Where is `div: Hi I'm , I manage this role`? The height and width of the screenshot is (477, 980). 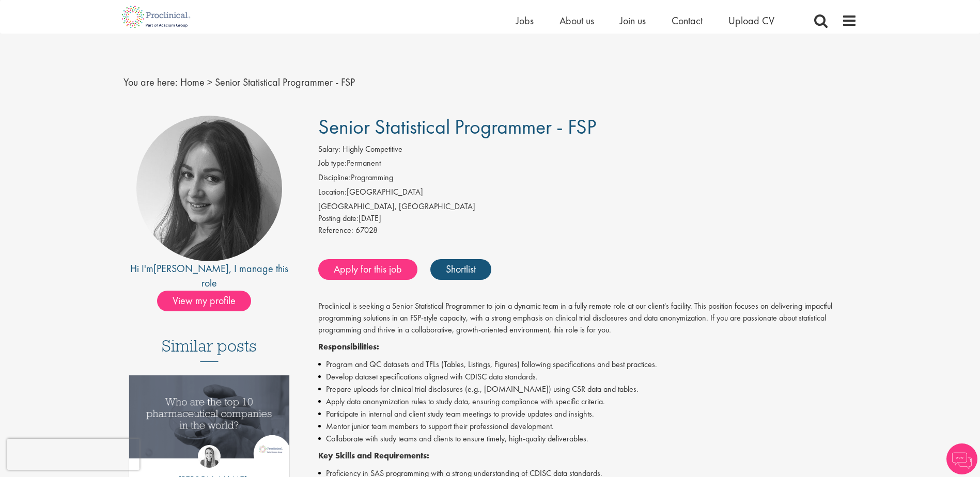 div: Hi I'm , I manage this role is located at coordinates (209, 276).